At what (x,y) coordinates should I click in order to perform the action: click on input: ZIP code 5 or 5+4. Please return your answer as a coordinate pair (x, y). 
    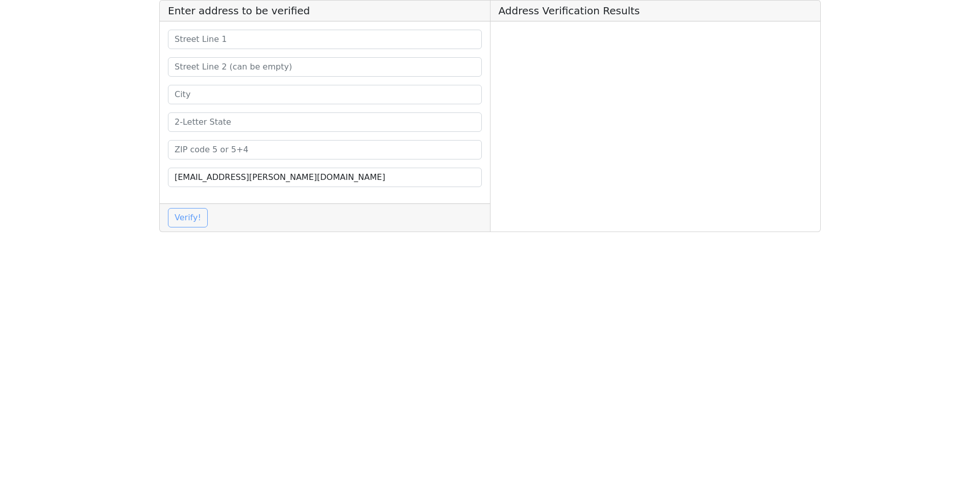
    Looking at the image, I should click on (324, 150).